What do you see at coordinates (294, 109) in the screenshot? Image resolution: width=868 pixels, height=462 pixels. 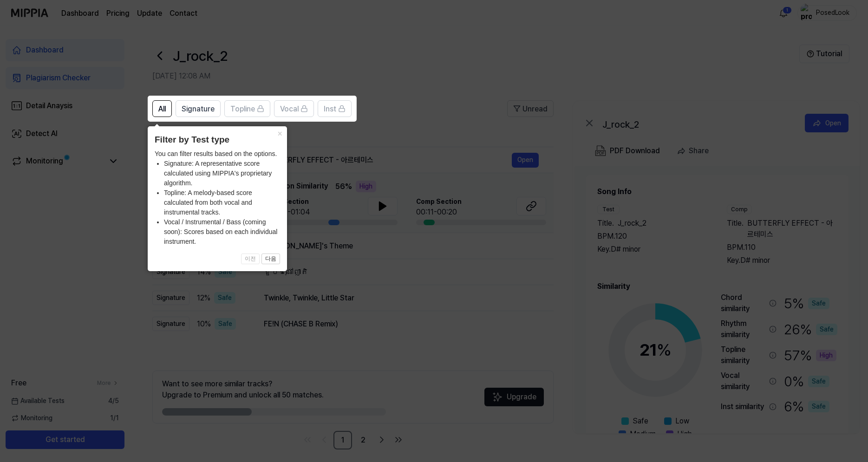 I see `button: Vocal` at bounding box center [294, 109].